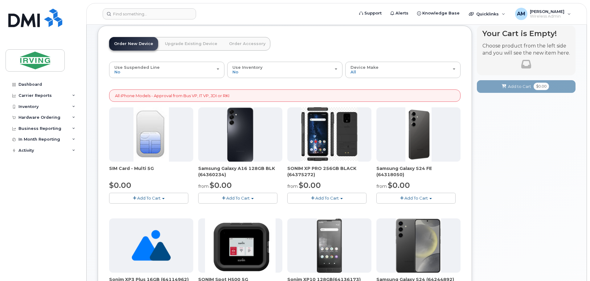  Describe the element at coordinates (526, 50) in the screenshot. I see `p: Choose product from the left side and you will see the new item here.` at that location.